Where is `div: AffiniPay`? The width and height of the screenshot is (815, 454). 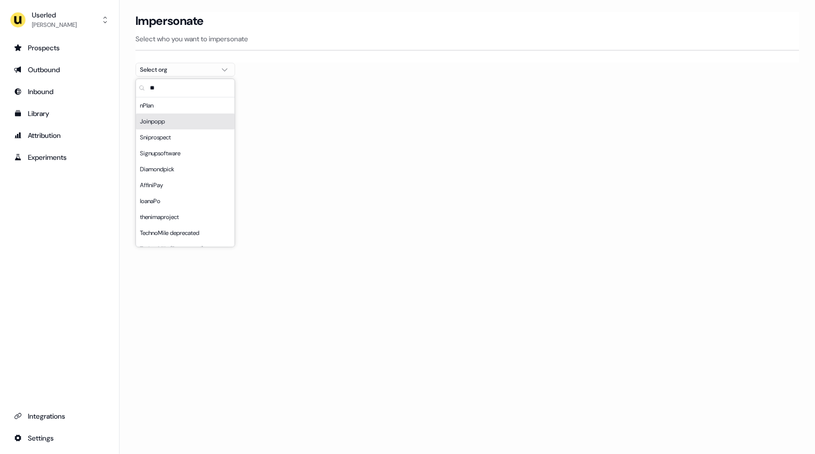 div: AffiniPay is located at coordinates (185, 185).